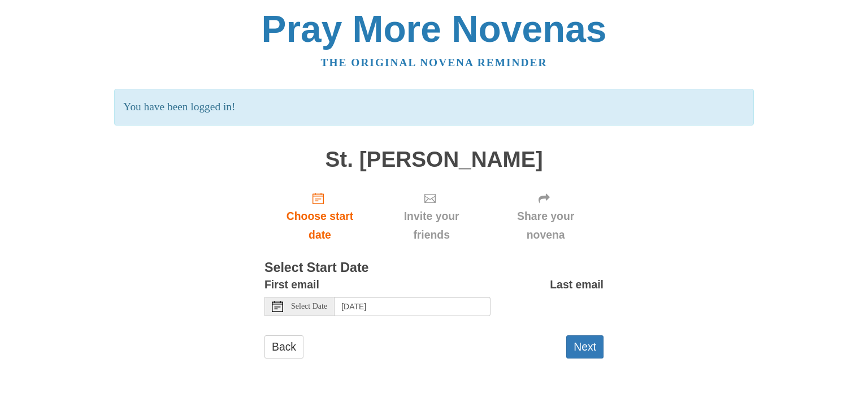 This screenshot has height=393, width=868. Describe the element at coordinates (284, 347) in the screenshot. I see `a: Back` at that location.